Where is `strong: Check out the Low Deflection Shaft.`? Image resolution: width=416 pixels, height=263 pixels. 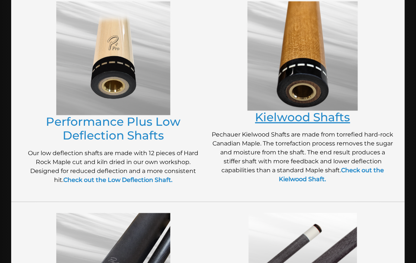 strong: Check out the Low Deflection Shaft. is located at coordinates (118, 180).